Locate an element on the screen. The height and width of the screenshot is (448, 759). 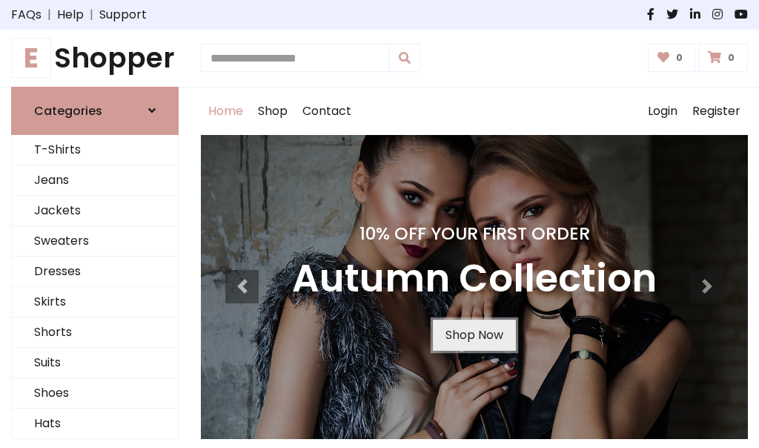
a: Jeans is located at coordinates (95, 180).